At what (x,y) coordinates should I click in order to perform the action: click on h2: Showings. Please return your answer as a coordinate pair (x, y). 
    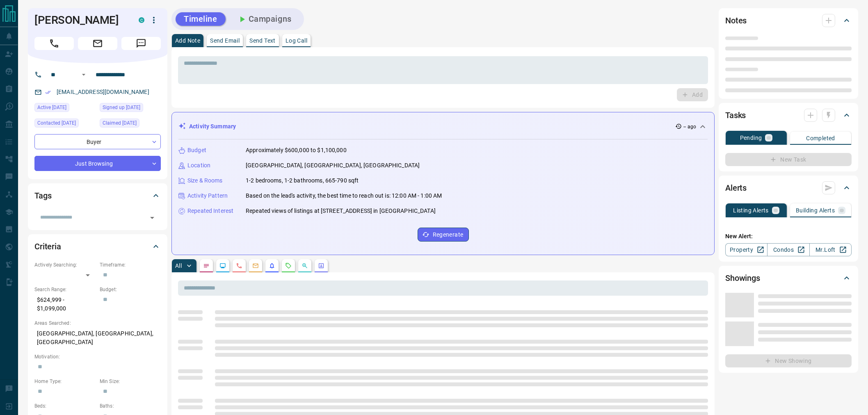
    Looking at the image, I should click on (742, 278).